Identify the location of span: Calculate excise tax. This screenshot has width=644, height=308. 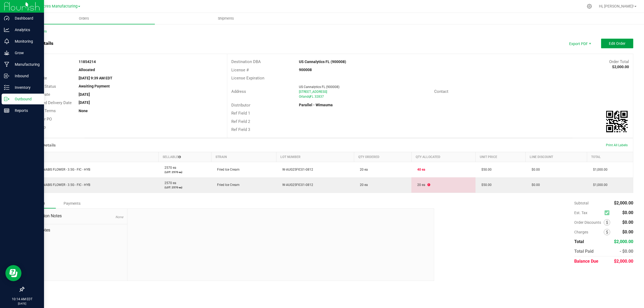
(608, 212).